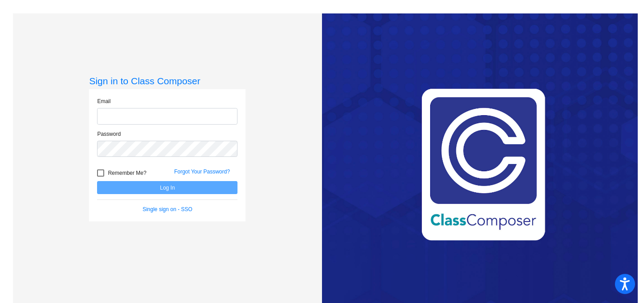 The image size is (644, 303). I want to click on a: Forgot Your Password?, so click(202, 172).